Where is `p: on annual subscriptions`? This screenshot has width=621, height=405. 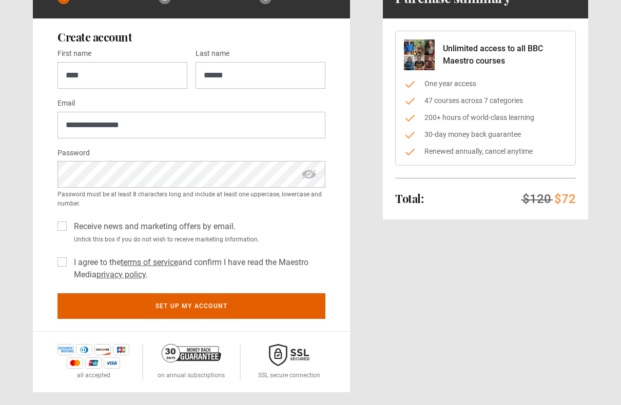
p: on annual subscriptions is located at coordinates (191, 376).